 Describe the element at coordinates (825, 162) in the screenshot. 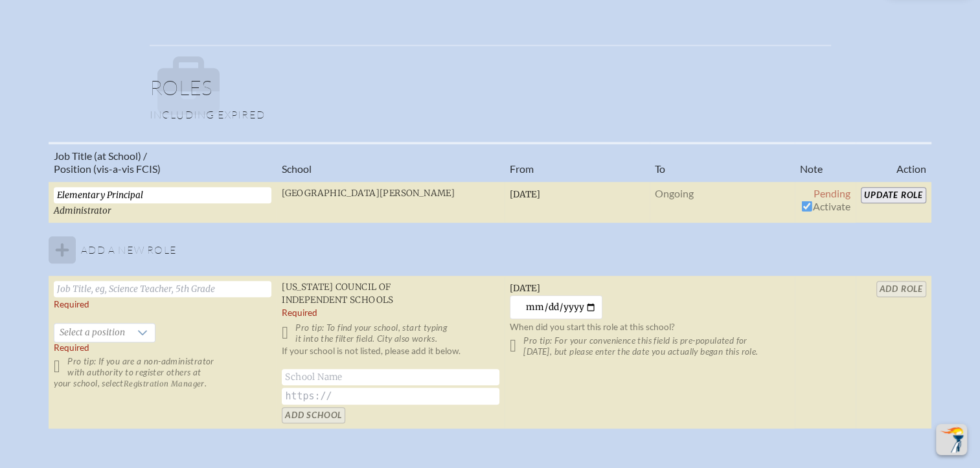

I see `th: Note` at that location.